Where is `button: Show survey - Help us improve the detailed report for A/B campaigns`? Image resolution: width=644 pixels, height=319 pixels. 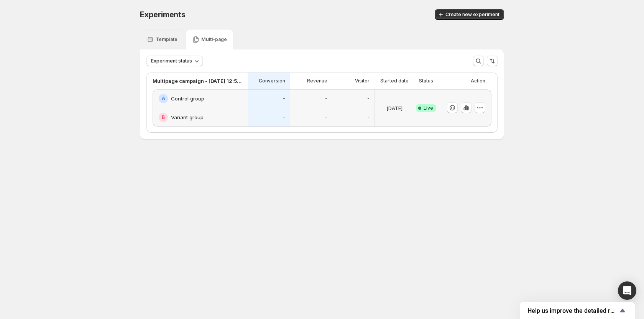
button: Show survey - Help us improve the detailed report for A/B campaigns is located at coordinates (578, 310).